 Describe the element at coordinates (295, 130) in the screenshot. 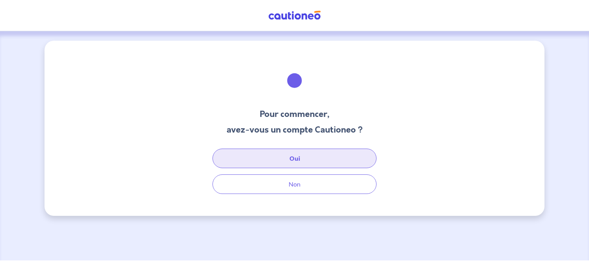

I see `h3: avez-vous un compte Cautioneo ?` at that location.